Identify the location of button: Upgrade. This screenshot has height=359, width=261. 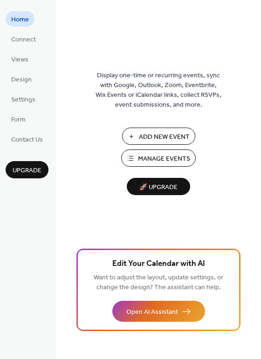
(27, 169).